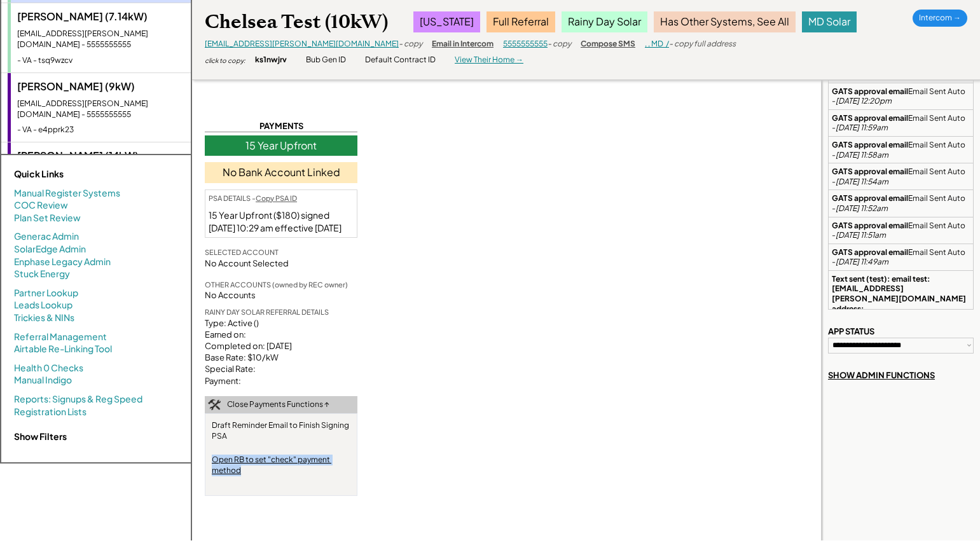 This screenshot has height=543, width=980. What do you see at coordinates (282, 264) in the screenshot?
I see `div: No Account Selected` at bounding box center [282, 264].